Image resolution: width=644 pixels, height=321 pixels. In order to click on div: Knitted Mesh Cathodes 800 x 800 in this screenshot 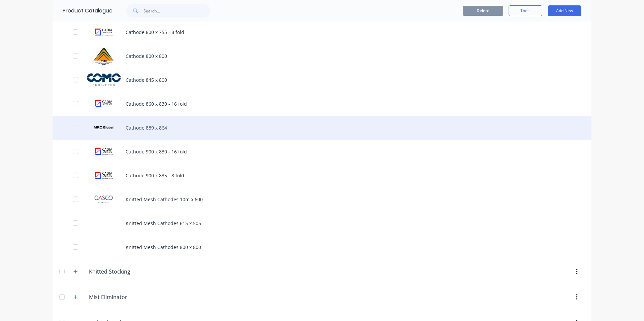, I will do `click(322, 247)`.